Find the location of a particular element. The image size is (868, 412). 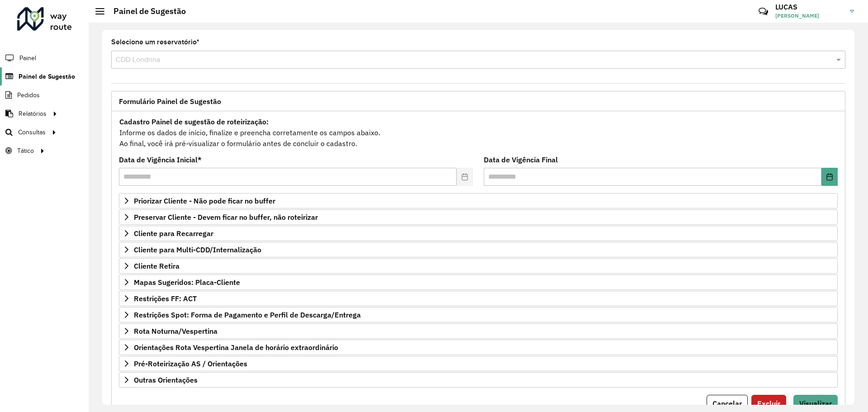

font: LUCAS is located at coordinates (786, 7).